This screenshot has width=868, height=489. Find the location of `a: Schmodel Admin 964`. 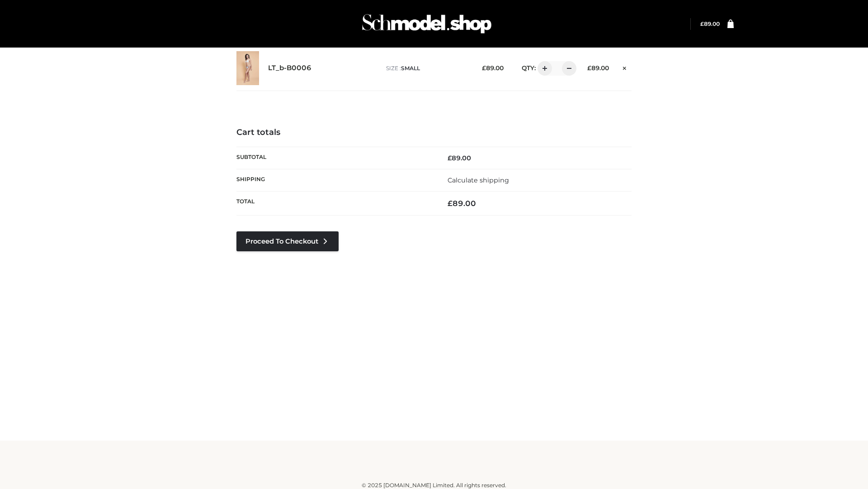

a: Schmodel Admin 964 is located at coordinates (427, 24).